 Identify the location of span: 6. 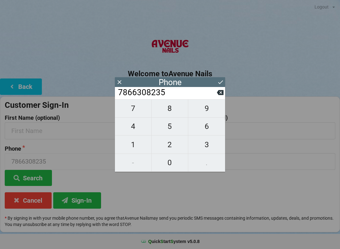
(207, 126).